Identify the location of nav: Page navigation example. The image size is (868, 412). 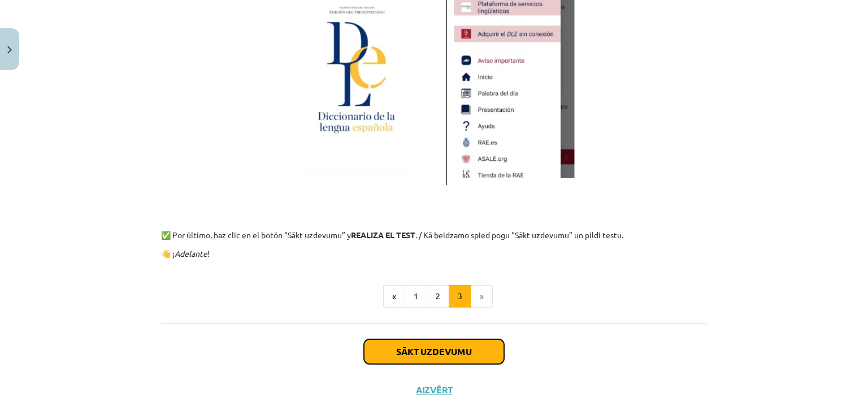
(434, 297).